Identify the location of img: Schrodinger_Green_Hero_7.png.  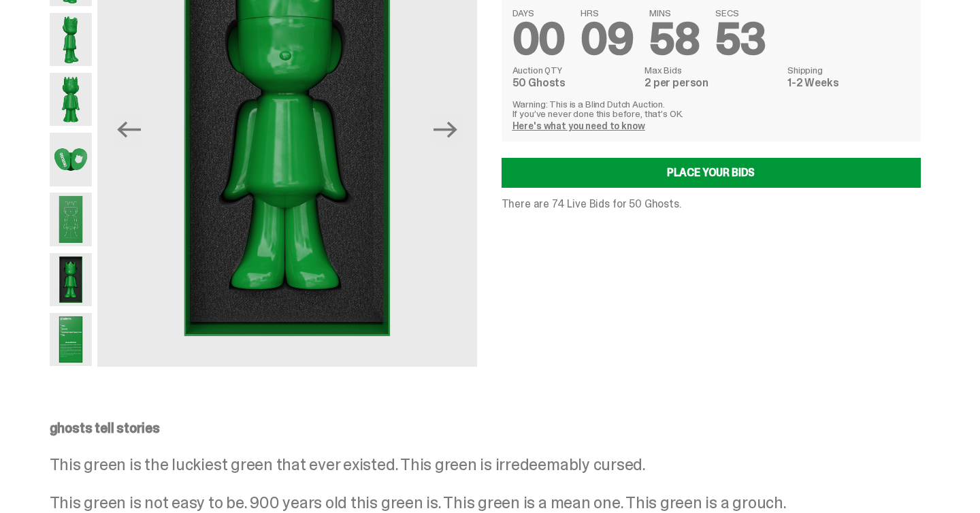
(71, 159).